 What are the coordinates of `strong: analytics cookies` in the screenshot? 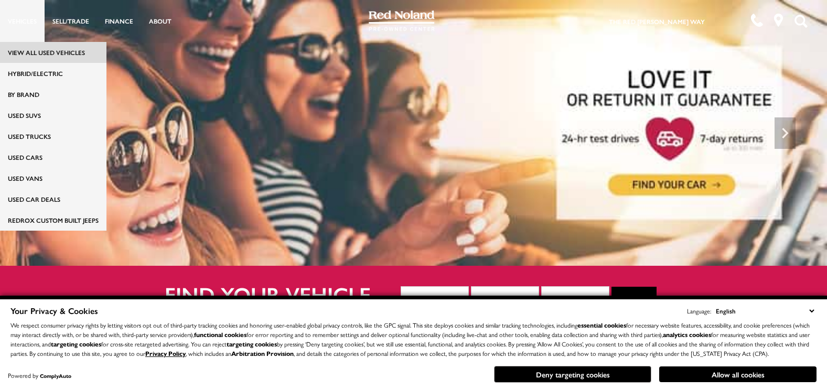 It's located at (687, 335).